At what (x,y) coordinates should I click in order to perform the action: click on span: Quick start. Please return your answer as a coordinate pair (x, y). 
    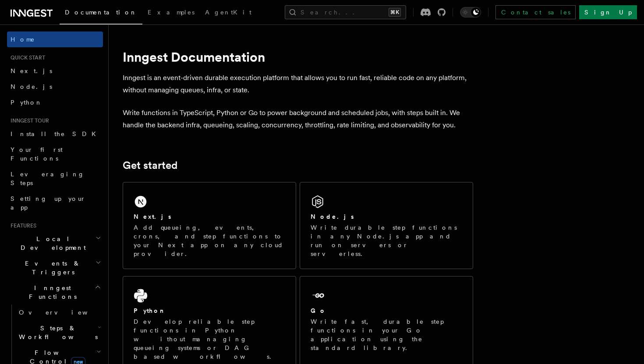
    Looking at the image, I should click on (26, 58).